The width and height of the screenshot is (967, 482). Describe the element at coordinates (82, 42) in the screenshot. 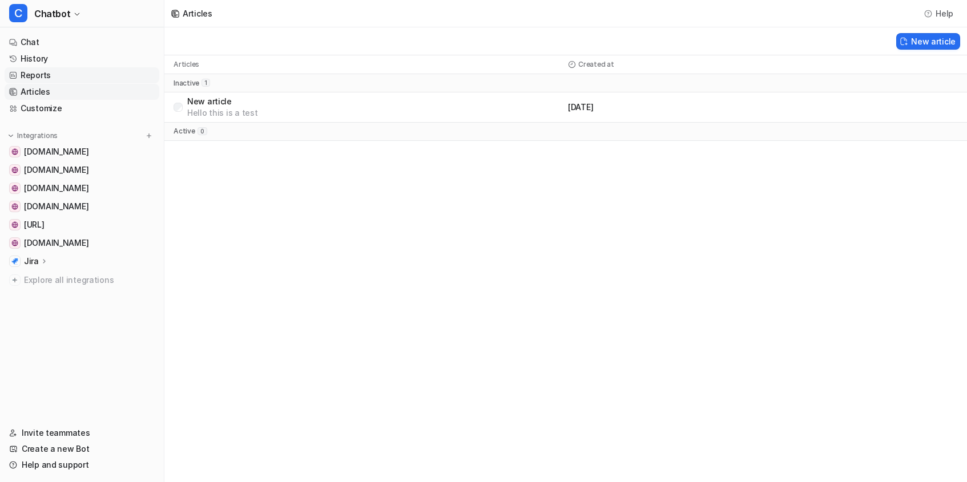

I see `a: Chat` at that location.